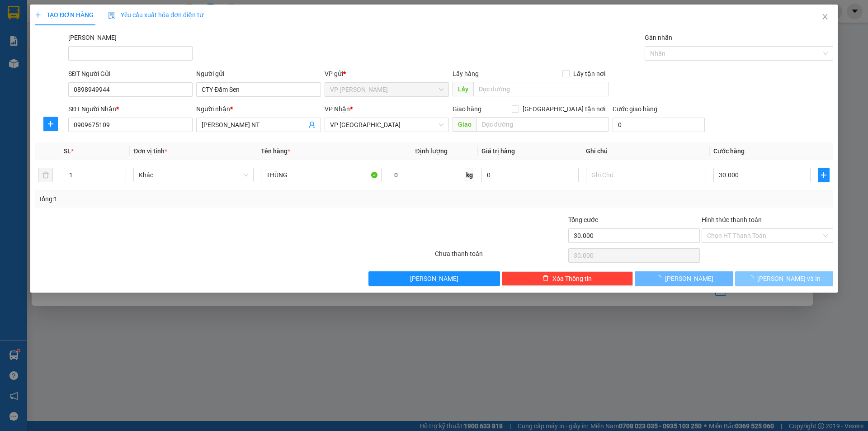 The width and height of the screenshot is (868, 431). What do you see at coordinates (572, 279) in the screenshot?
I see `span: Xóa Thông tin` at bounding box center [572, 279].